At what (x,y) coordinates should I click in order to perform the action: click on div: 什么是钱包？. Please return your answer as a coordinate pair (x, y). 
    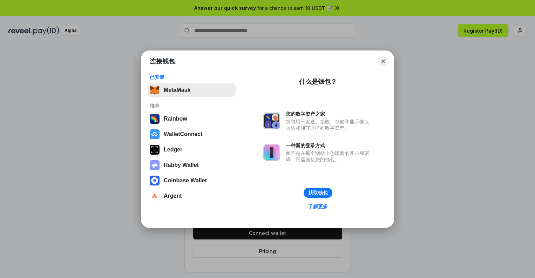
    Looking at the image, I should click on (318, 82).